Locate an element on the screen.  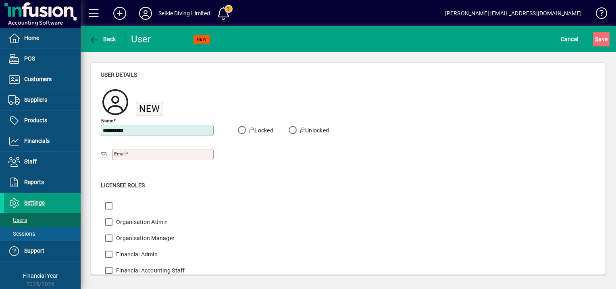
a: Suppliers is located at coordinates (42, 100).